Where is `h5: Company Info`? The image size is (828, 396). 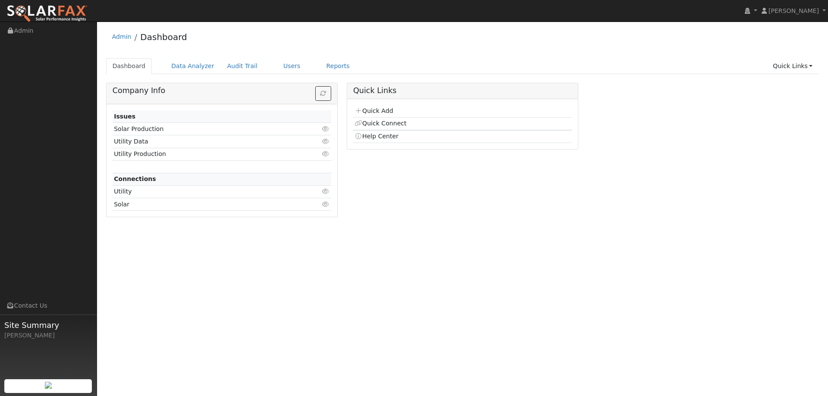 h5: Company Info is located at coordinates (222, 91).